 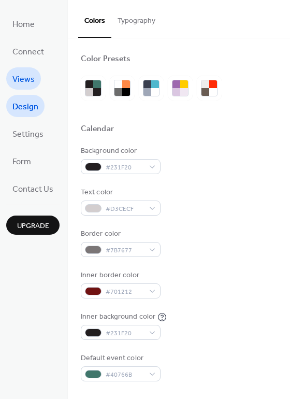 What do you see at coordinates (33, 225) in the screenshot?
I see `button: Upgrade` at bounding box center [33, 225].